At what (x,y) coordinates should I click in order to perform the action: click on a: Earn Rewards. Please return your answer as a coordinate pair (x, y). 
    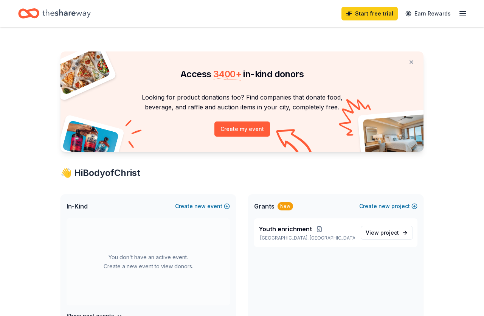
    Looking at the image, I should click on (428, 14).